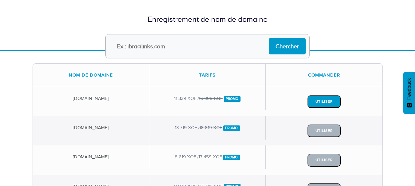 The height and width of the screenshot is (186, 415). I want to click on div: 8 619 XOF /, so click(207, 157).